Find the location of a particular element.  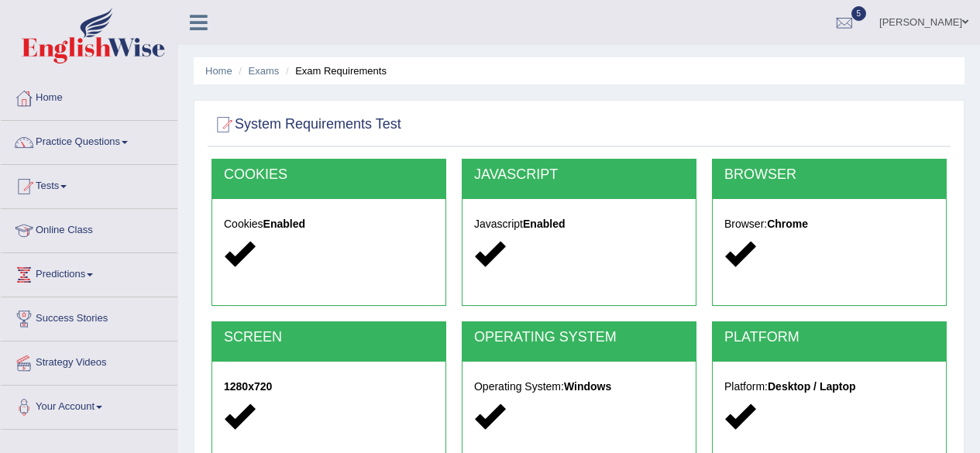

a: Practice Questions is located at coordinates (89, 140).